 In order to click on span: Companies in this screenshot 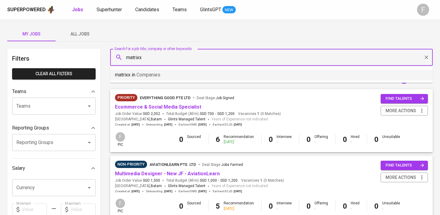, I will do `click(148, 74)`.